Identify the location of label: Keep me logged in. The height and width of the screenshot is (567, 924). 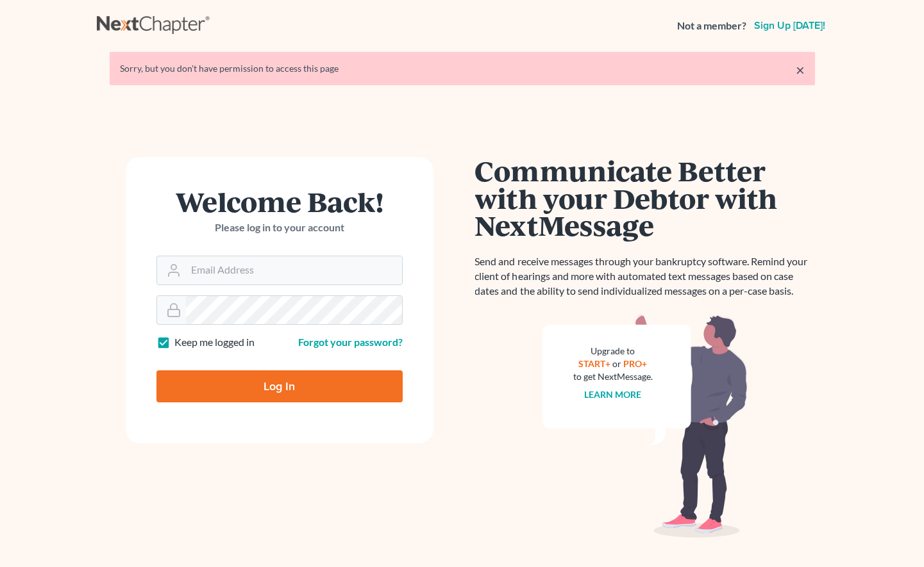
(214, 342).